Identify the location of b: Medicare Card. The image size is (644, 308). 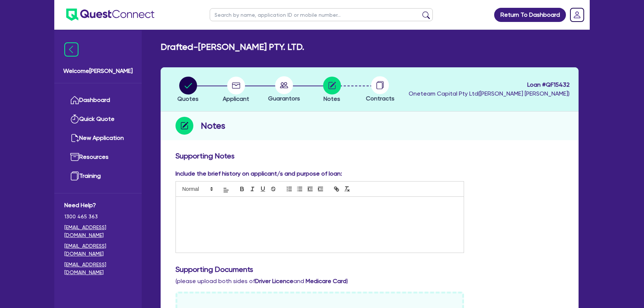
(326, 281).